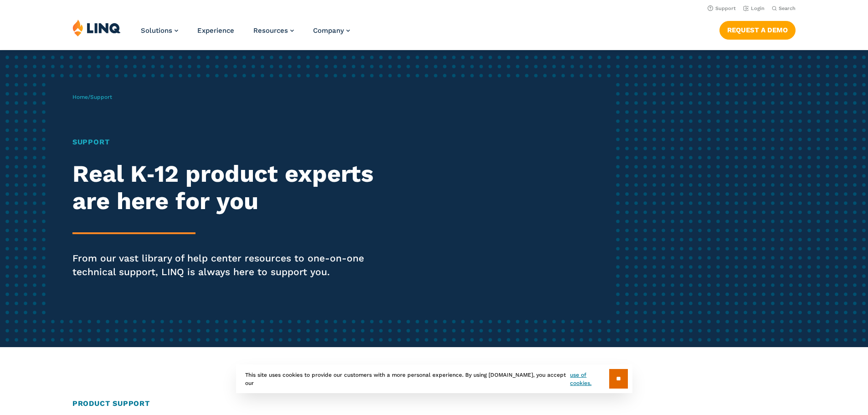 The width and height of the screenshot is (868, 415). What do you see at coordinates (240, 142) in the screenshot?
I see `h1: Support` at bounding box center [240, 142].